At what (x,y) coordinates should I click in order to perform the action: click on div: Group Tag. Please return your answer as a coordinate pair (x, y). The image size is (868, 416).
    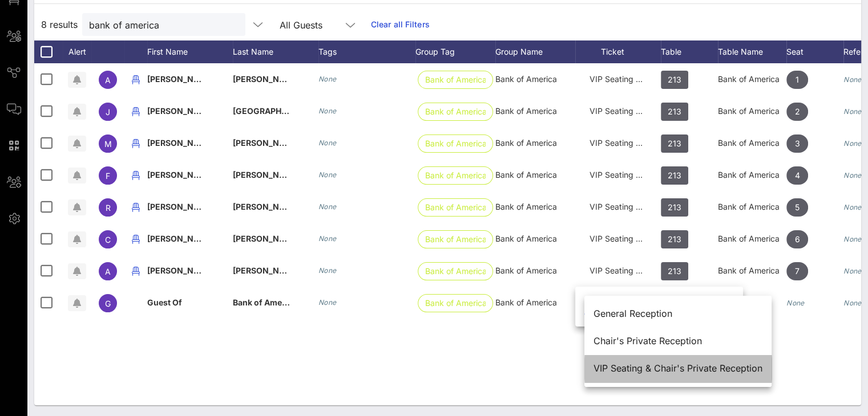
    Looking at the image, I should click on (455, 52).